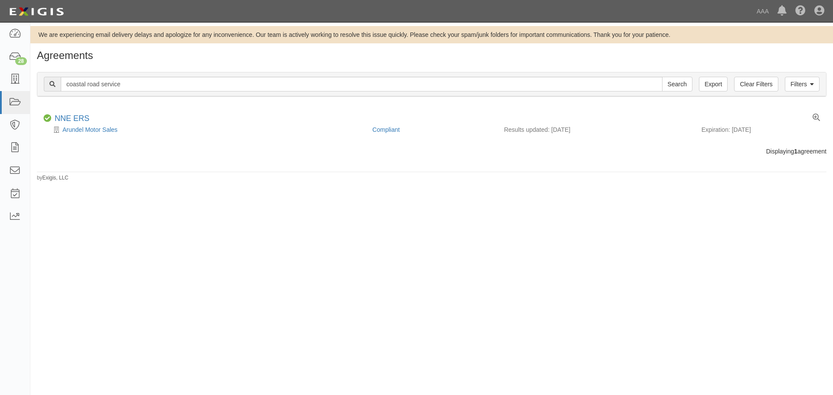 The width and height of the screenshot is (833, 395). I want to click on img: logo-5460c22ac91f19d4615b14bd174203de0afe785f0fc80cf4dbbc73dc1793850b.png, so click(36, 12).